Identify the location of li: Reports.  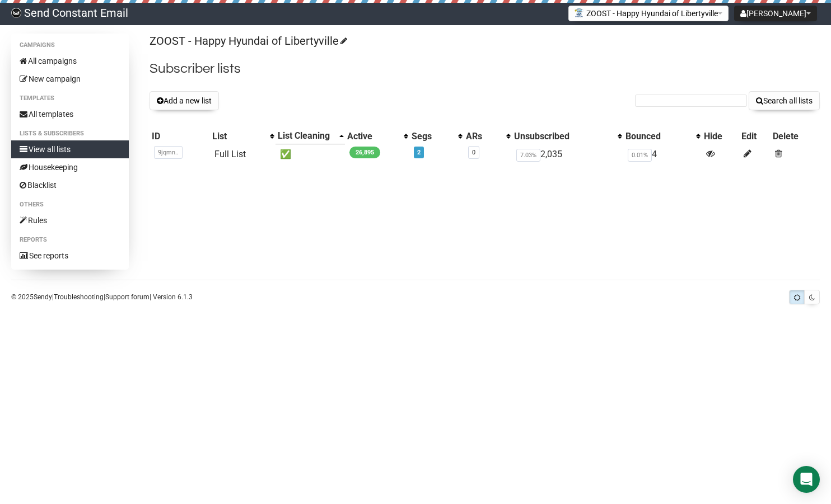
(70, 240).